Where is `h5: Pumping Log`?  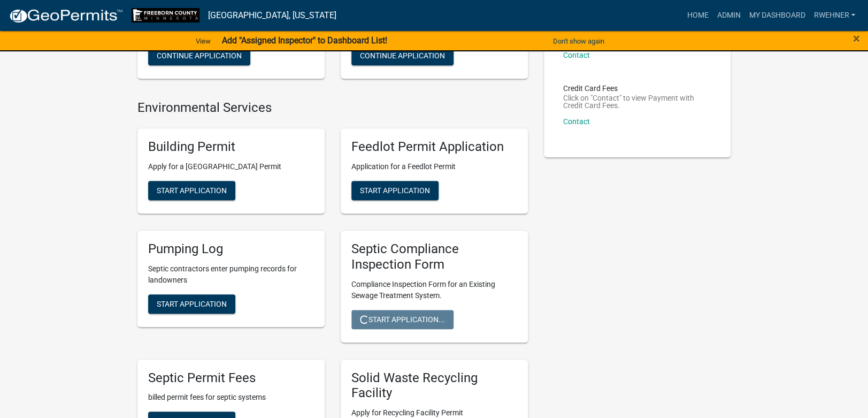 h5: Pumping Log is located at coordinates (231, 249).